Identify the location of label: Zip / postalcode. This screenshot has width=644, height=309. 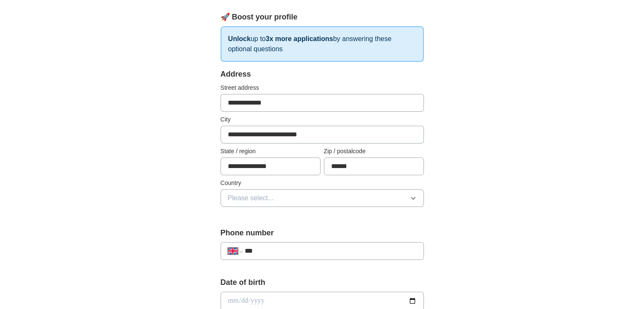
(374, 151).